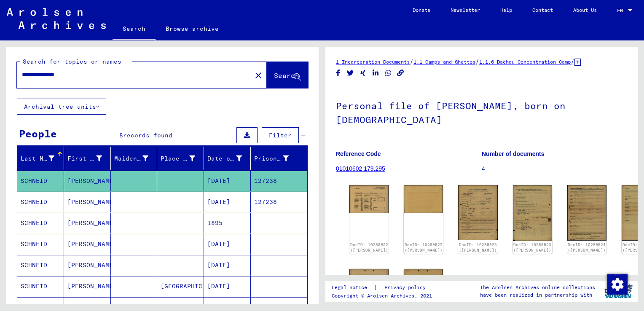 This screenshot has width=644, height=311. Describe the element at coordinates (350, 73) in the screenshot. I see `button: Share on Twitter` at that location.